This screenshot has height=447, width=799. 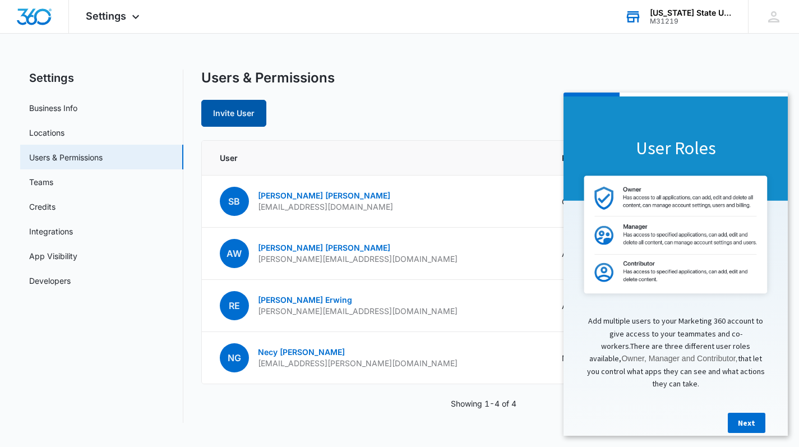 What do you see at coordinates (234, 358) in the screenshot?
I see `span: NG` at bounding box center [234, 358].